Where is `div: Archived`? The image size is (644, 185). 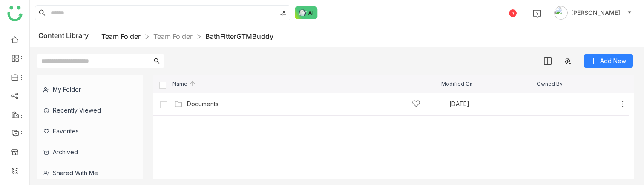 div: Archived is located at coordinates (87, 152).